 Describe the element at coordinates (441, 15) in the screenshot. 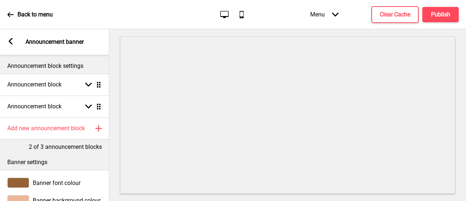

I see `button: Publish` at that location.